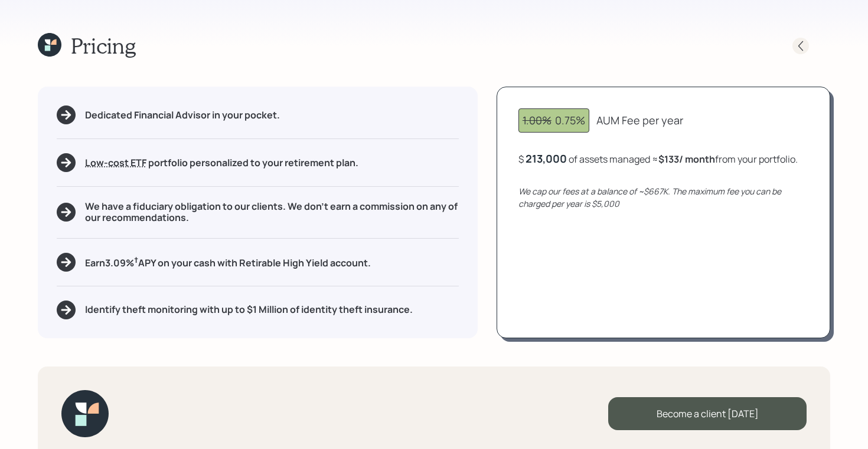 This screenshot has height=449, width=868. What do you see at coordinates (553, 120) in the screenshot?
I see `div: 0.75%` at bounding box center [553, 120].